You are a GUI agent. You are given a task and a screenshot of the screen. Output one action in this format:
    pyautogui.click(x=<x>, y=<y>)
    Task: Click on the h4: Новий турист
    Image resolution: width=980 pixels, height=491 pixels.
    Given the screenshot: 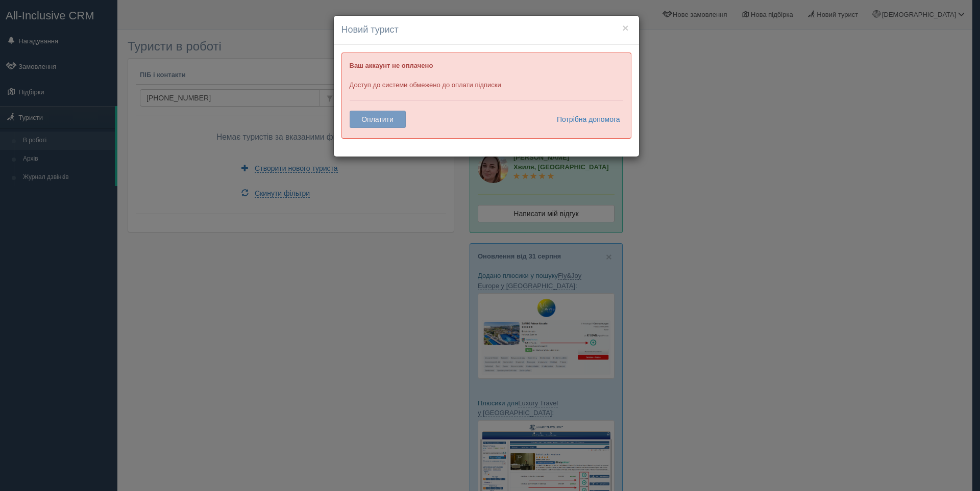 What is the action you would take?
    pyautogui.click(x=487, y=30)
    